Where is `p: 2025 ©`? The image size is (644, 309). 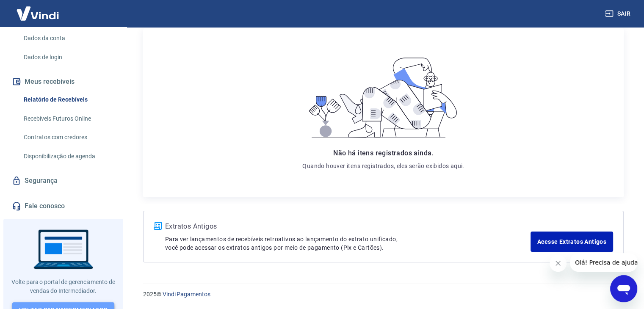
p: 2025 © is located at coordinates (383, 294).